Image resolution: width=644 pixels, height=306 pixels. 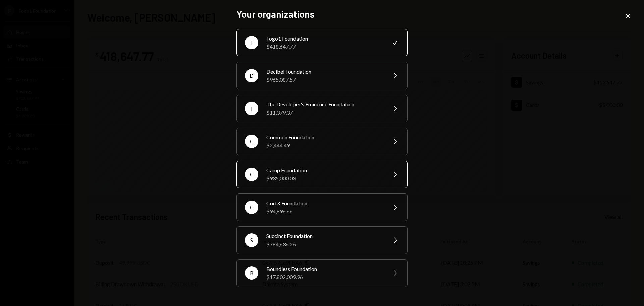 What do you see at coordinates (322, 76) in the screenshot?
I see `button: DDecibel Foundation$965,087.57` at bounding box center [322, 76].